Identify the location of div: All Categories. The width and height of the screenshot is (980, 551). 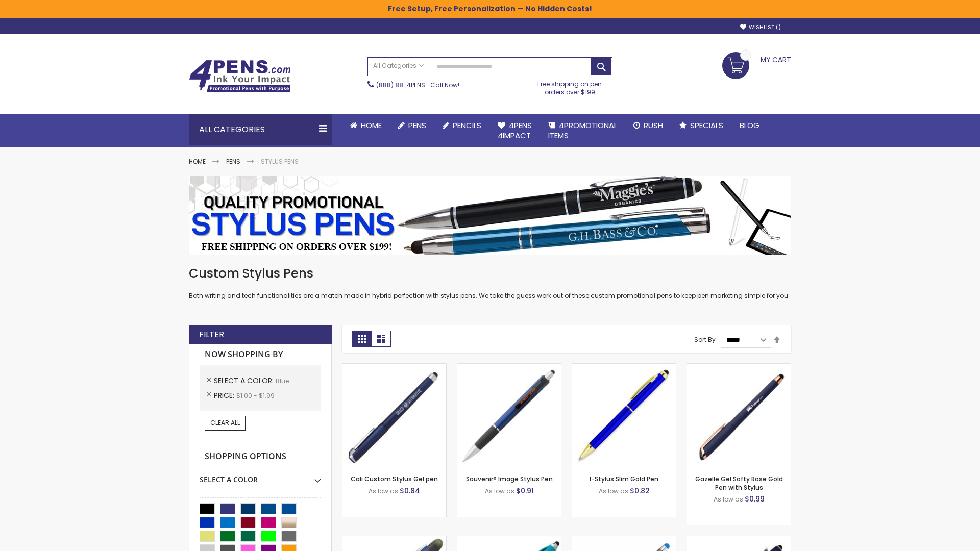
(260, 129).